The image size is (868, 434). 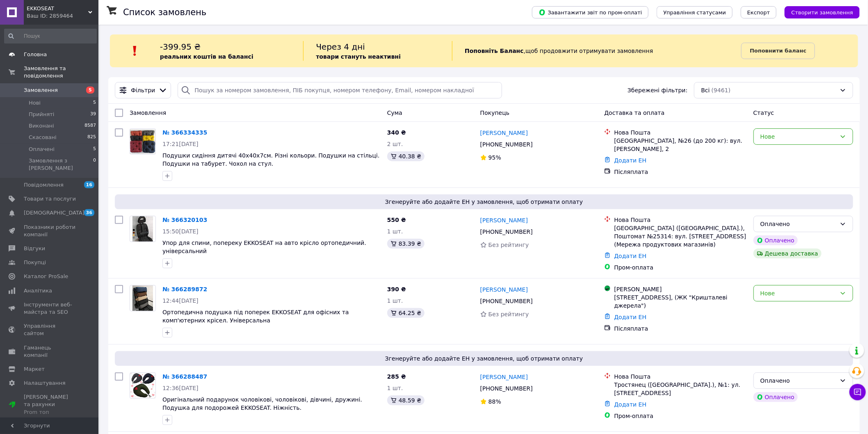 I want to click on a: Поповнити баланс, so click(x=778, y=51).